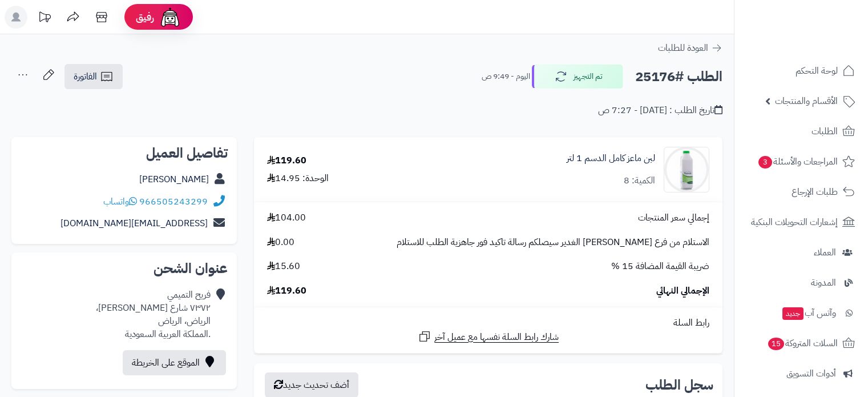  I want to click on h2: تفاصيل العميل, so click(124, 153).